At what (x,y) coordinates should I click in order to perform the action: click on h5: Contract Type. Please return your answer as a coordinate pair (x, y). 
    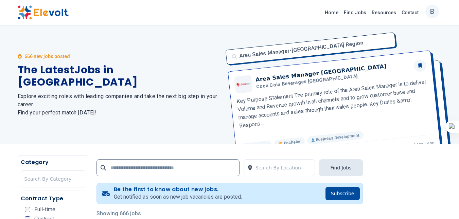
    Looking at the image, I should click on (53, 199).